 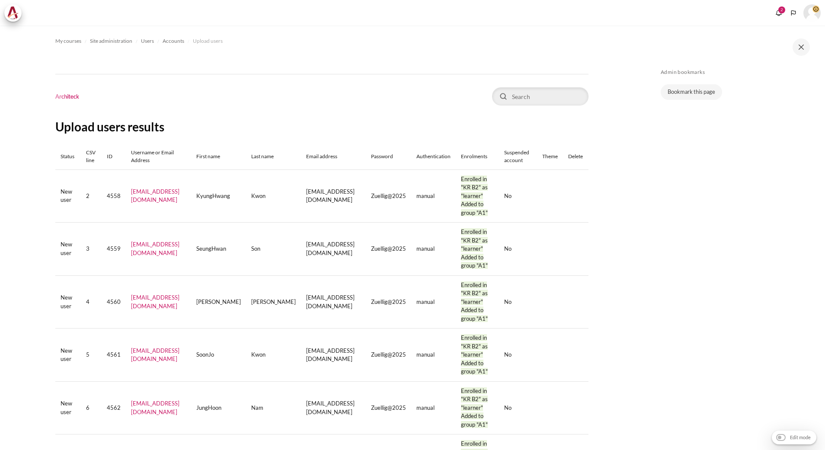 I want to click on span: 4558, so click(x=114, y=196).